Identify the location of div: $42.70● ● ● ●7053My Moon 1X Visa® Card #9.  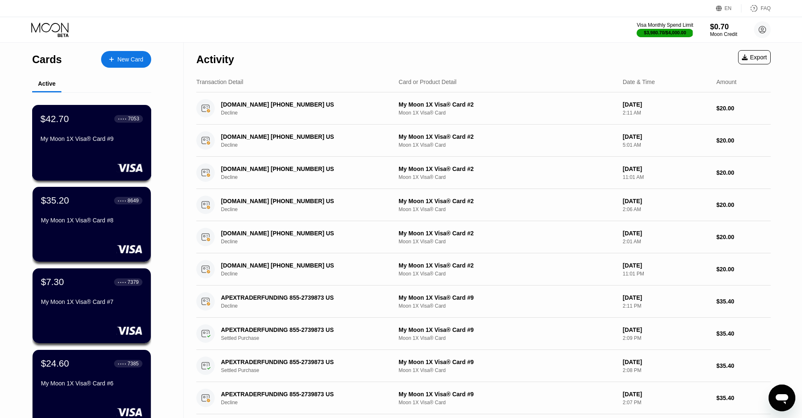
(91, 142).